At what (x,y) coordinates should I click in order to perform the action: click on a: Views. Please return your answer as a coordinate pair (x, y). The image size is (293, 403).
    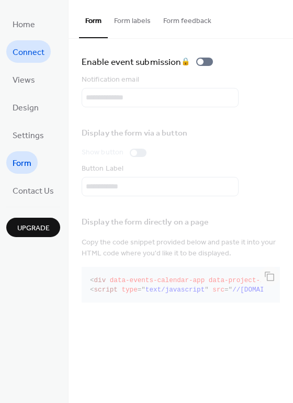
    Looking at the image, I should click on (24, 79).